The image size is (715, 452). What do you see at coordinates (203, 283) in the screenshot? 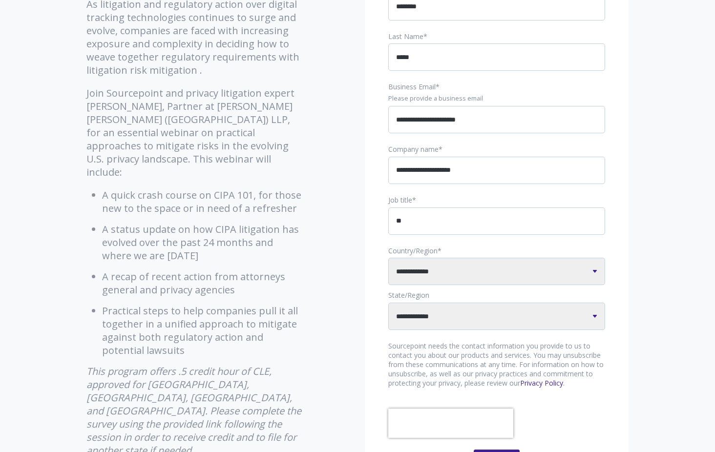
I see `li: A recap of recent action from attorneys general and privacy agencies` at bounding box center [203, 283].